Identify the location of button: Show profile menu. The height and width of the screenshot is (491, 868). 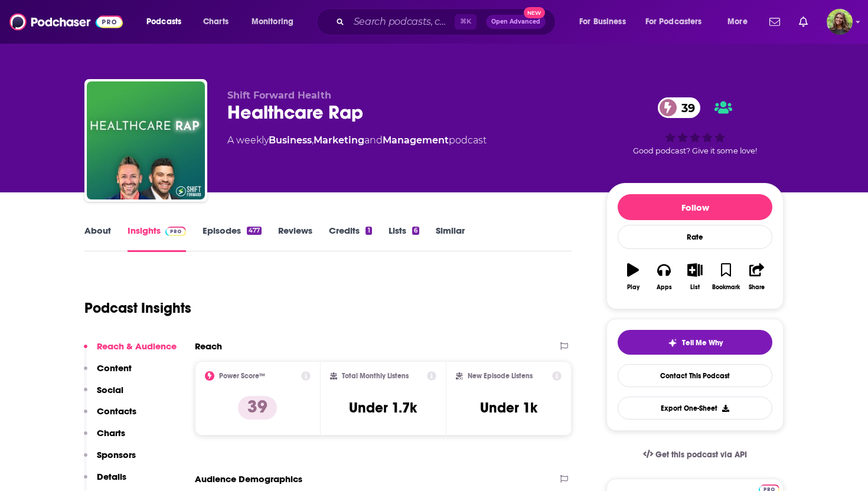
(840, 22).